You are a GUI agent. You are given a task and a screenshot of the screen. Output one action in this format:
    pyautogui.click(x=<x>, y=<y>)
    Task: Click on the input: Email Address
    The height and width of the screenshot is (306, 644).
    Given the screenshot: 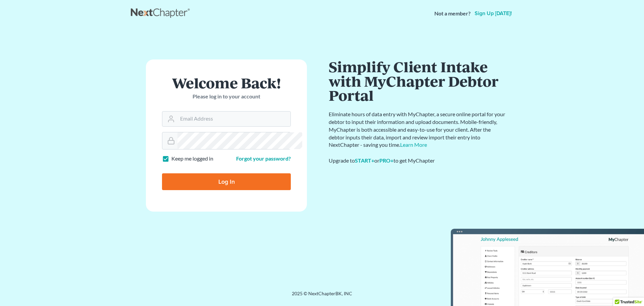 What is the action you would take?
    pyautogui.click(x=234, y=119)
    